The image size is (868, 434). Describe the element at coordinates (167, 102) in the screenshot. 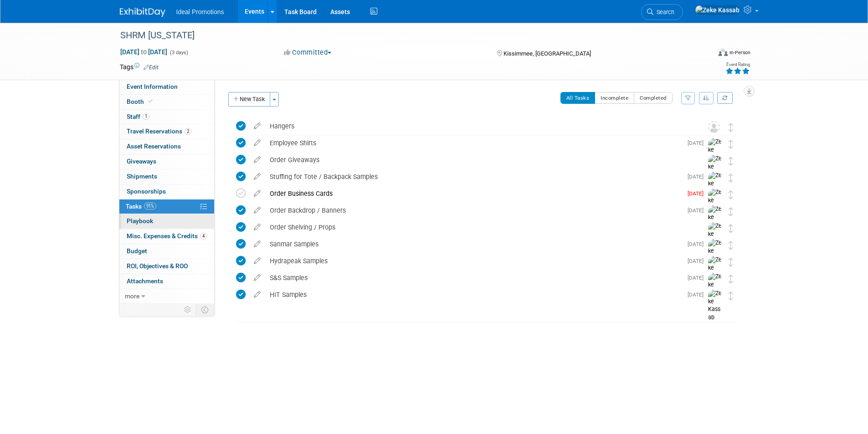

I see `a: Booth` at that location.